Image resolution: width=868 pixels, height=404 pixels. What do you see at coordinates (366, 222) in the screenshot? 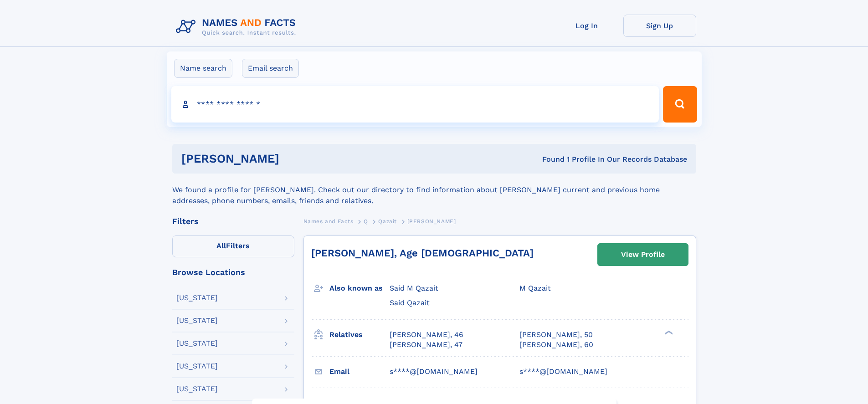
I see `span: Q` at bounding box center [366, 222].